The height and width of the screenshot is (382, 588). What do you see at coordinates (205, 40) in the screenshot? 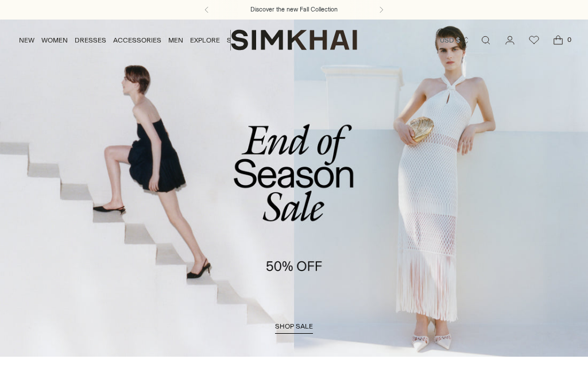
I see `a: EXPLORE` at bounding box center [205, 40].